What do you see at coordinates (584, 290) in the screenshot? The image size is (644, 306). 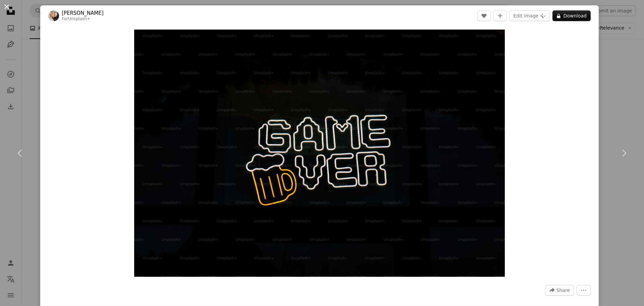 I see `button: More Actions` at bounding box center [584, 290].